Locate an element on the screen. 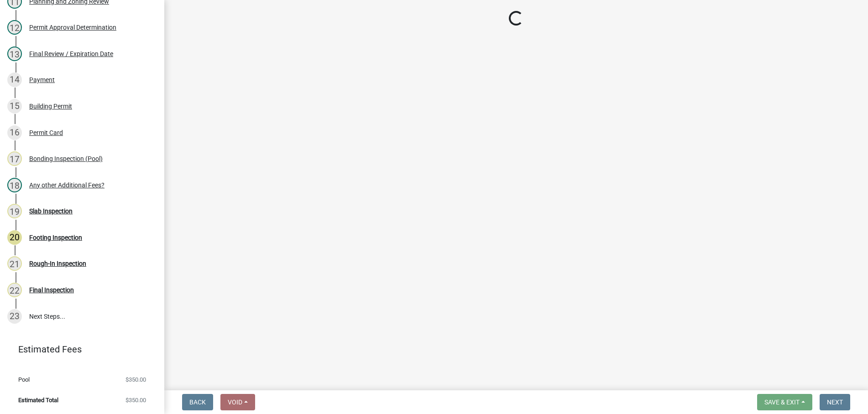 The height and width of the screenshot is (414, 868). div: 13 is located at coordinates (14, 54).